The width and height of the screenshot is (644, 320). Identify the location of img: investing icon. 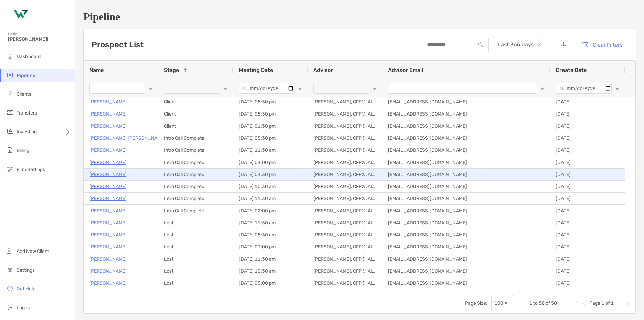
(10, 131).